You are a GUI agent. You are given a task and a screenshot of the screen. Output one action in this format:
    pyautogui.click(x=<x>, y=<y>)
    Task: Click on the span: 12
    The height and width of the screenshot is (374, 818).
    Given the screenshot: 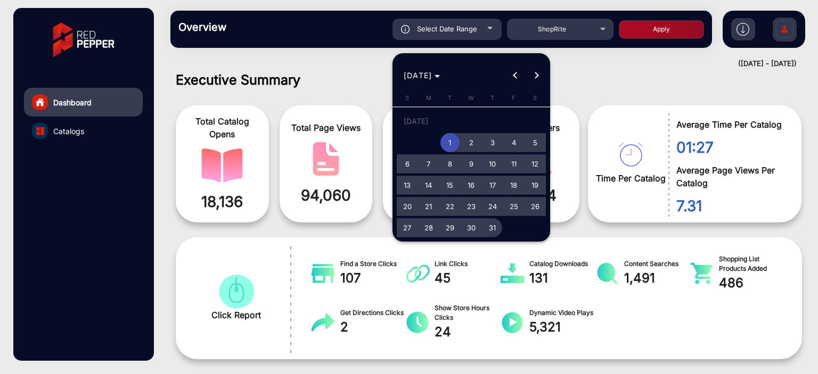 What is the action you would take?
    pyautogui.click(x=535, y=164)
    